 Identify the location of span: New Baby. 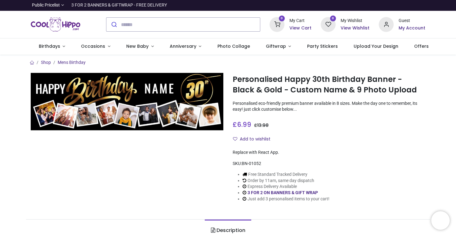
(137, 46).